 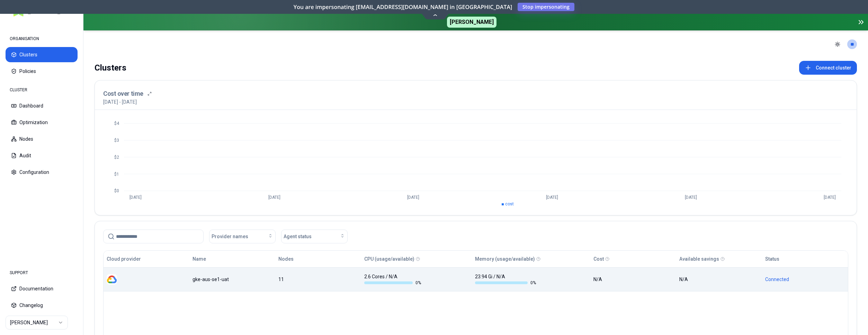 I want to click on div: Status, so click(x=772, y=259).